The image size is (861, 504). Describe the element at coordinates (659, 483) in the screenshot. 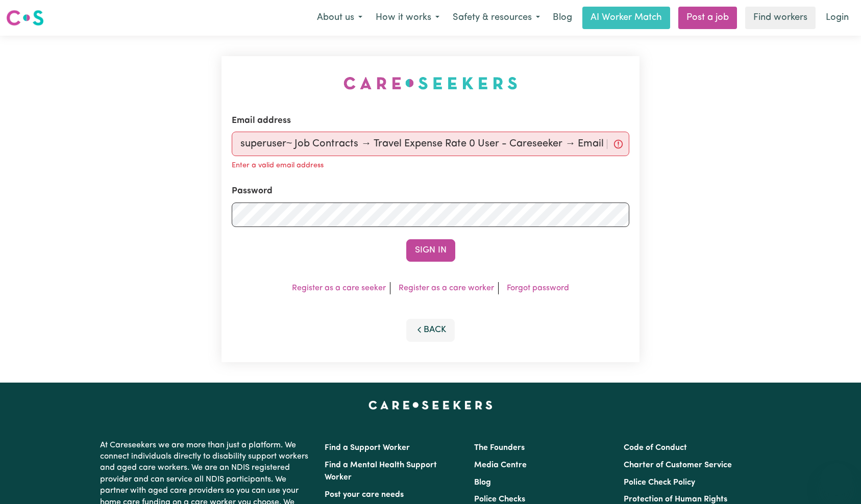

I see `a: Police Check Policy` at that location.